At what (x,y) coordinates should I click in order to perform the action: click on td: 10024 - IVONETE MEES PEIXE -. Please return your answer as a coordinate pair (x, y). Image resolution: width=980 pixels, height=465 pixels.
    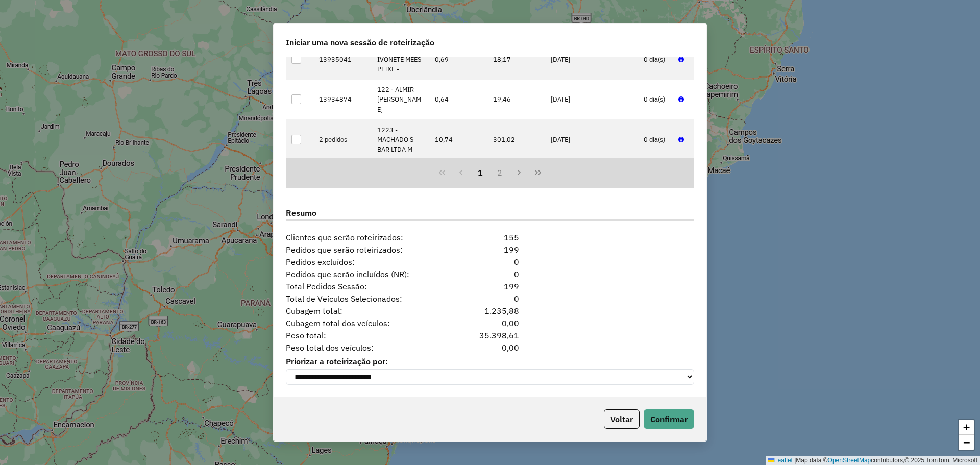
    Looking at the image, I should click on (400, 59).